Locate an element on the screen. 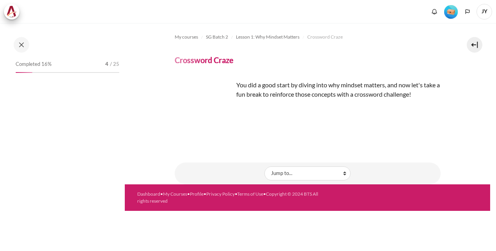  img: fgh is located at coordinates (204, 110).